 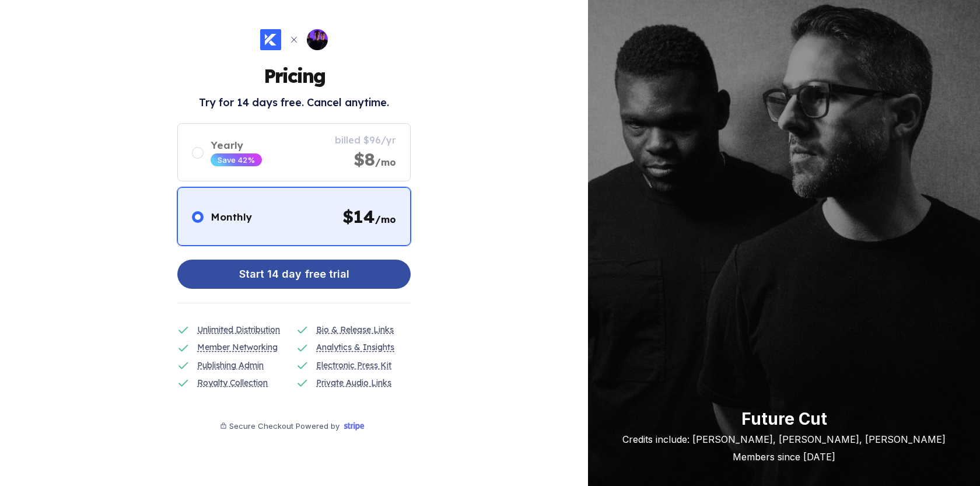 I want to click on div: Member Networking, so click(x=237, y=348).